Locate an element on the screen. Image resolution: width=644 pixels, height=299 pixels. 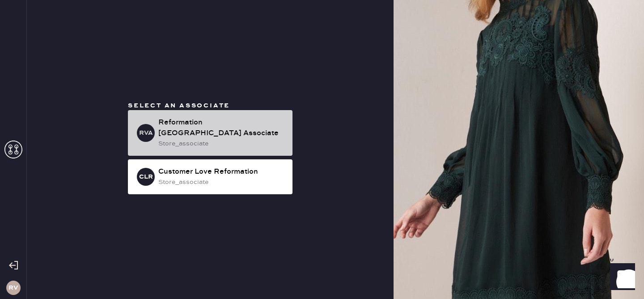
h3: CLR is located at coordinates (146, 177).